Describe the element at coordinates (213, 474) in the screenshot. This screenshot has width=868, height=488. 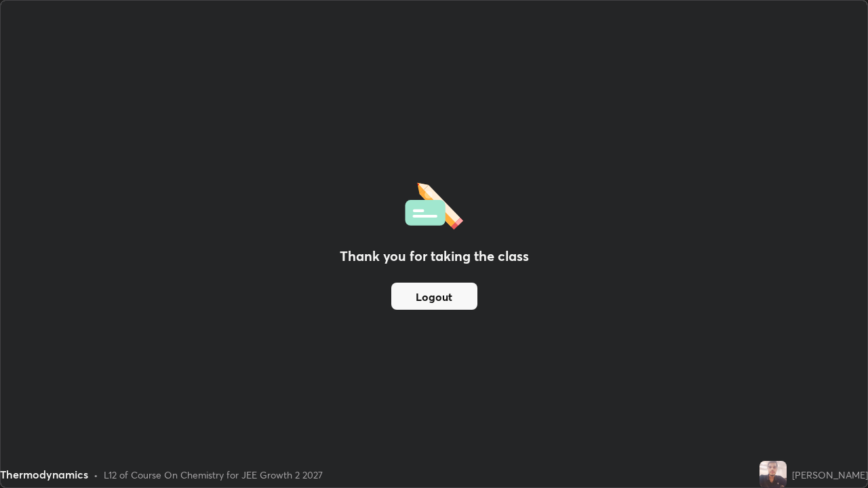
I see `div: L12 of Course On Chemistry for JEE Growth 2 2027` at that location.